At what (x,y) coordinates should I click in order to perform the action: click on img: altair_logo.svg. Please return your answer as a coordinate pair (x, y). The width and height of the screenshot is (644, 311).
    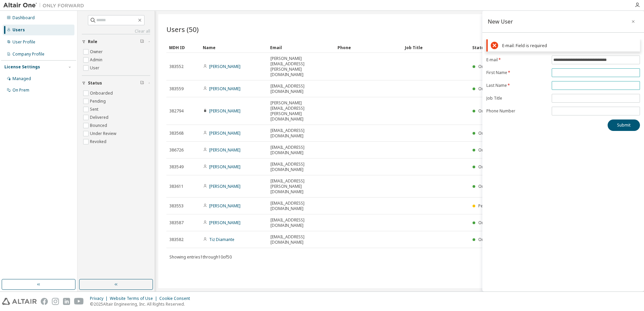
    Looking at the image, I should click on (19, 302).